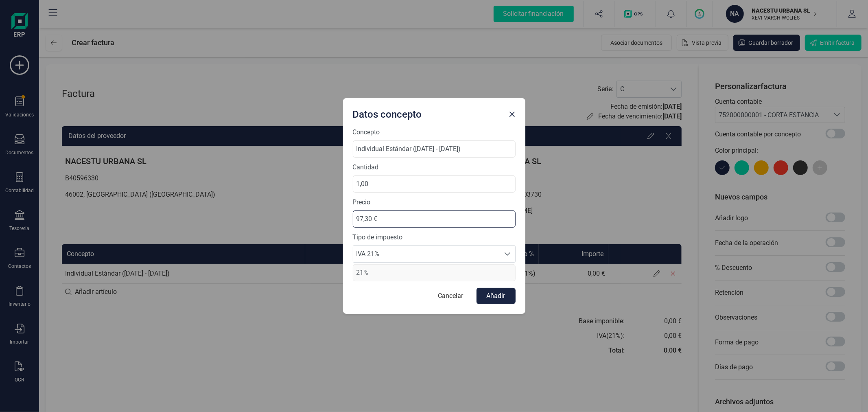 The image size is (868, 412). I want to click on label: Cantidad, so click(434, 168).